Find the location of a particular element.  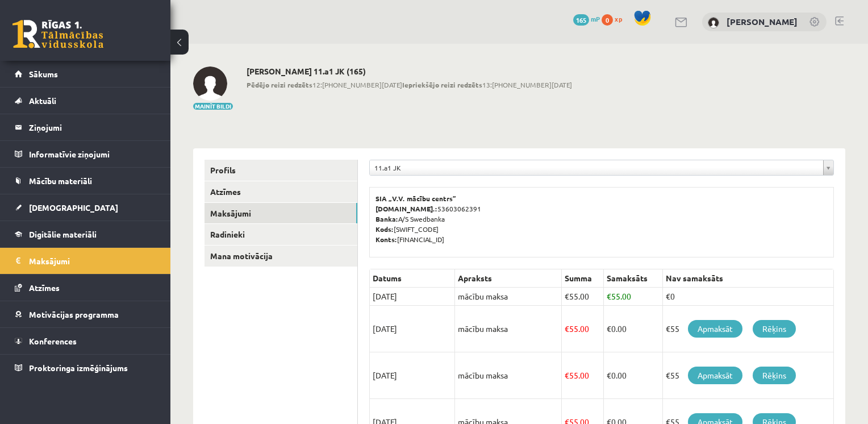

span: Aktuāli is located at coordinates (43, 101).